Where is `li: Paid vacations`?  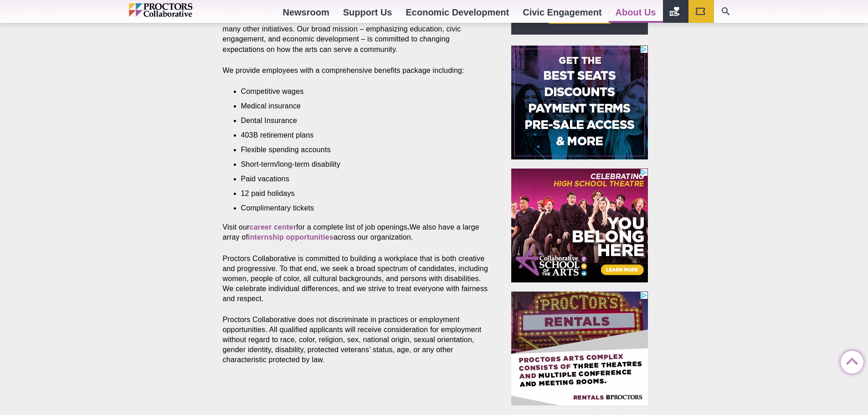 li: Paid vacations is located at coordinates (359, 179).